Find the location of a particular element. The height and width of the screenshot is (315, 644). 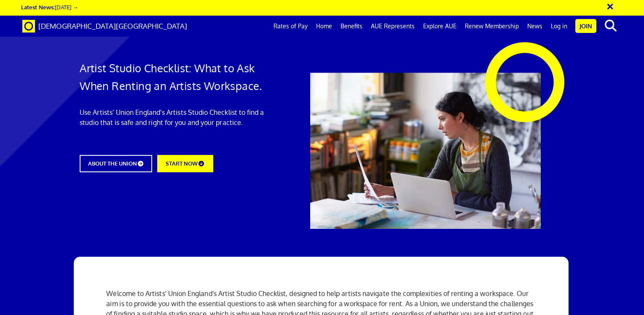

a: START NOW is located at coordinates (185, 163).